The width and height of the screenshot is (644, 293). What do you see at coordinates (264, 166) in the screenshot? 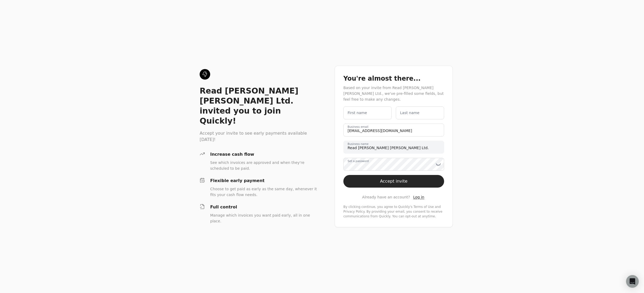
I see `div: See which invoices are approved and when they're scheduled to be paid.` at bounding box center [264, 166].